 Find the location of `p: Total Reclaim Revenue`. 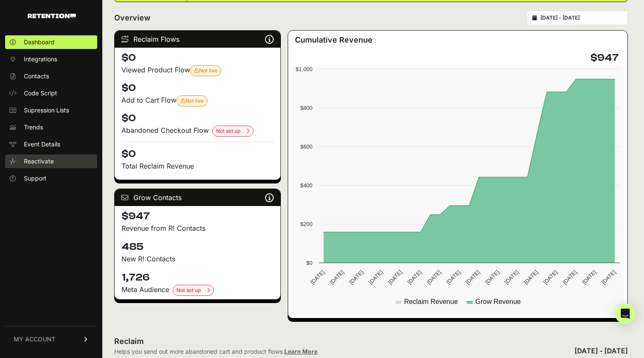

p: Total Reclaim Revenue is located at coordinates (198, 166).